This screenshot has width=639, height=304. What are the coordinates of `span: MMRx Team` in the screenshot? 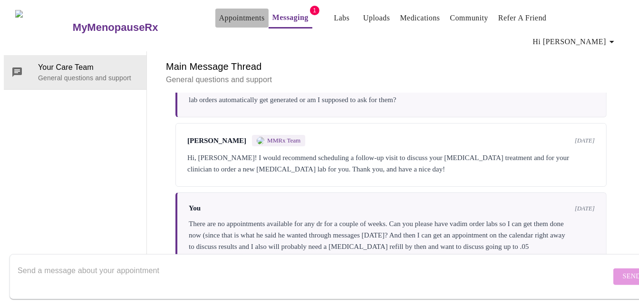 It's located at (284, 141).